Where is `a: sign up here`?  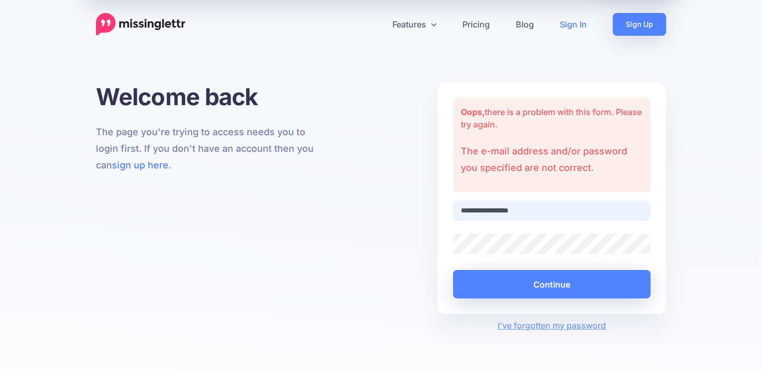
a: sign up here is located at coordinates (140, 165).